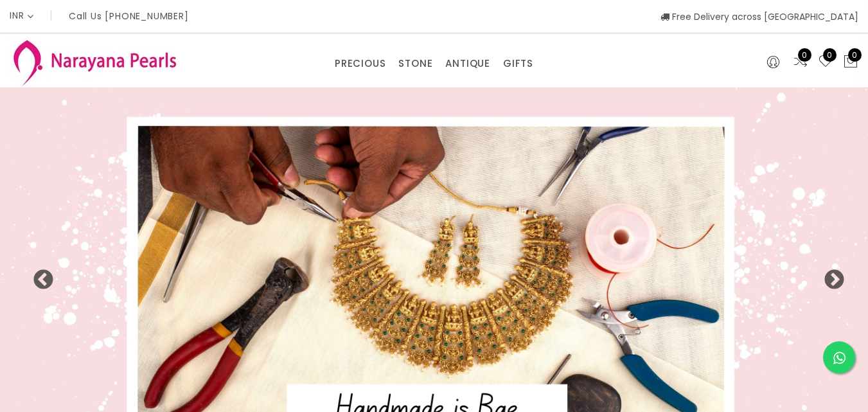 The width and height of the screenshot is (868, 412). What do you see at coordinates (415, 64) in the screenshot?
I see `a: STONE` at bounding box center [415, 64].